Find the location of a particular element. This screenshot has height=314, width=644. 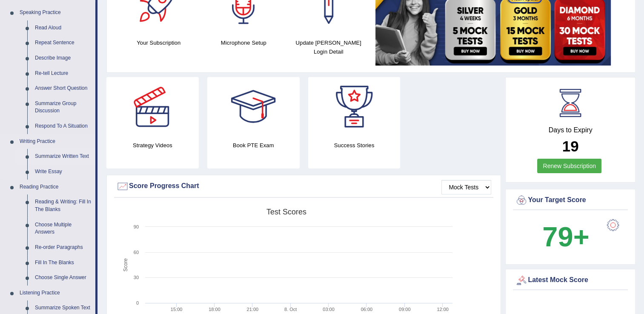

a: Speaking Practice is located at coordinates (55, 13).